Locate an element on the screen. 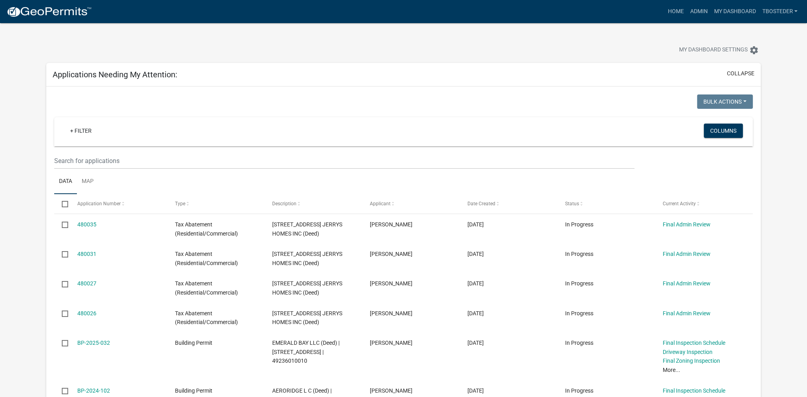 The height and width of the screenshot is (397, 807). a: My Dashboard is located at coordinates (734, 12).